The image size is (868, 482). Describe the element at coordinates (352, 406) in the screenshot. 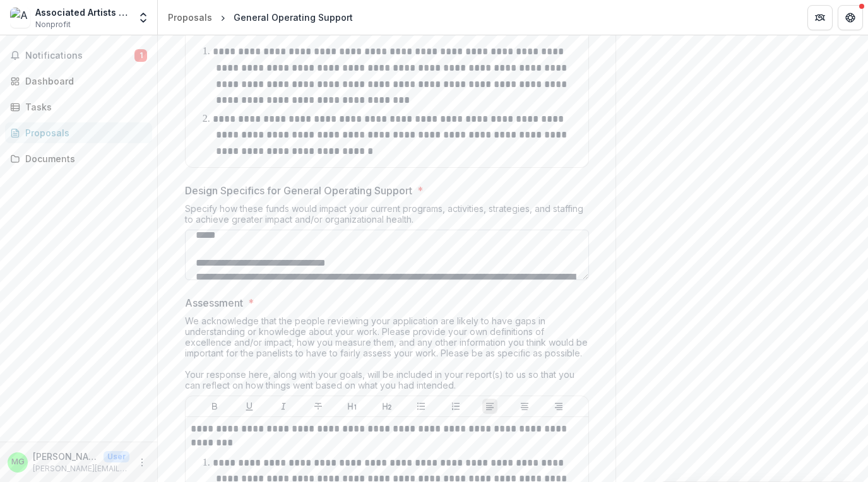

I see `button: Heading 1` at that location.